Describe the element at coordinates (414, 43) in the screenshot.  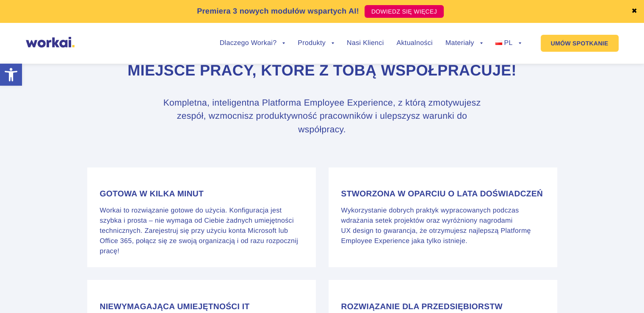
I see `a: Aktualności` at that location.